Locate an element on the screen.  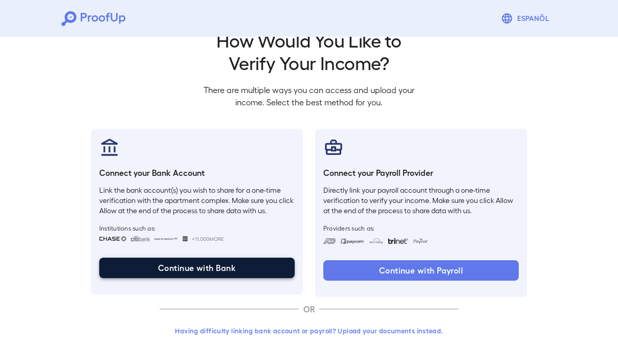
p: Link the bank account(s) you wish to share for a one-time verification with the apartment complex... is located at coordinates (197, 200).